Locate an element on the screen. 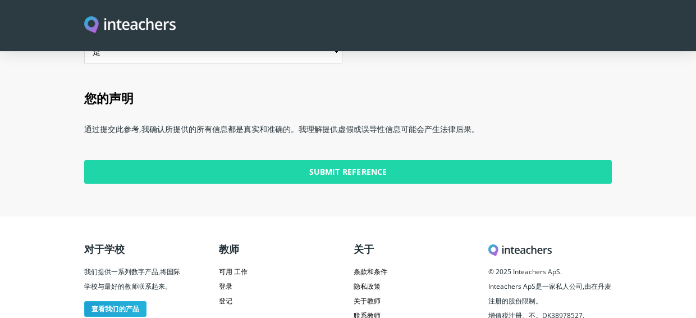 The height and width of the screenshot is (318, 696). a: 可用 工作 is located at coordinates (233, 271).